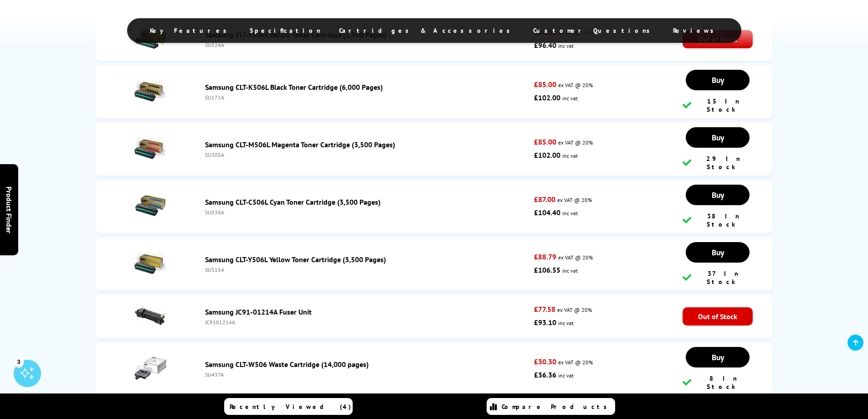 The image size is (868, 419). I want to click on strong: £77.58, so click(545, 309).